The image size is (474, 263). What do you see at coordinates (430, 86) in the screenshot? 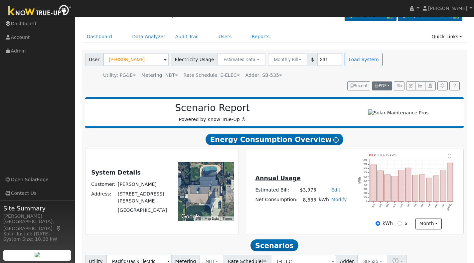
I see `button: Login As` at bounding box center [430, 86].